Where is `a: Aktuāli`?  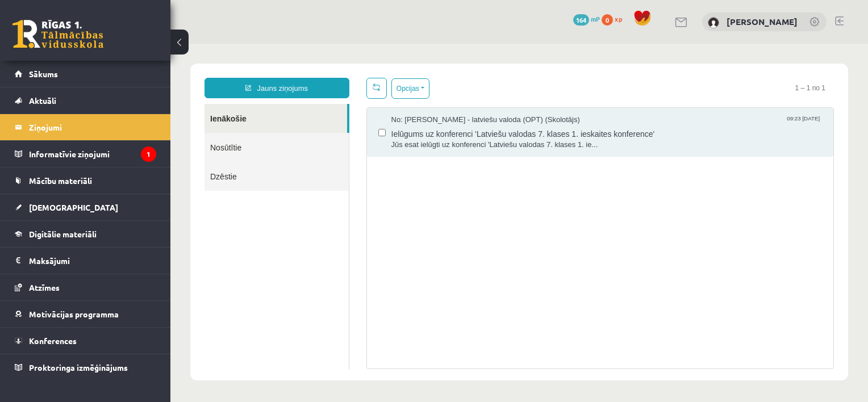
a: Aktuāli is located at coordinates (85, 101).